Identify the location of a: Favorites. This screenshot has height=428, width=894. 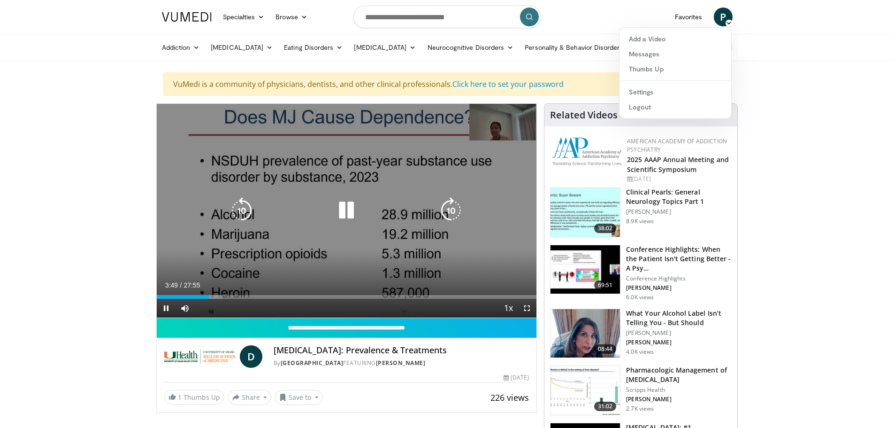
(689, 17).